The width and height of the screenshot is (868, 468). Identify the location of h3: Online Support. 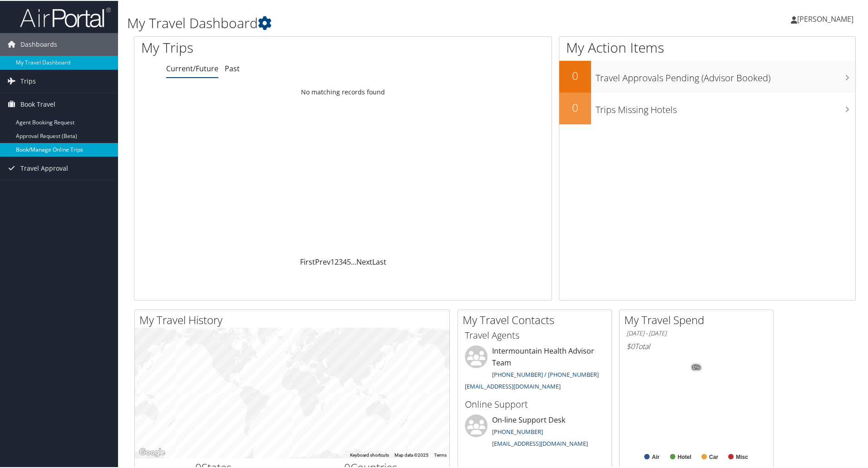
(535, 404).